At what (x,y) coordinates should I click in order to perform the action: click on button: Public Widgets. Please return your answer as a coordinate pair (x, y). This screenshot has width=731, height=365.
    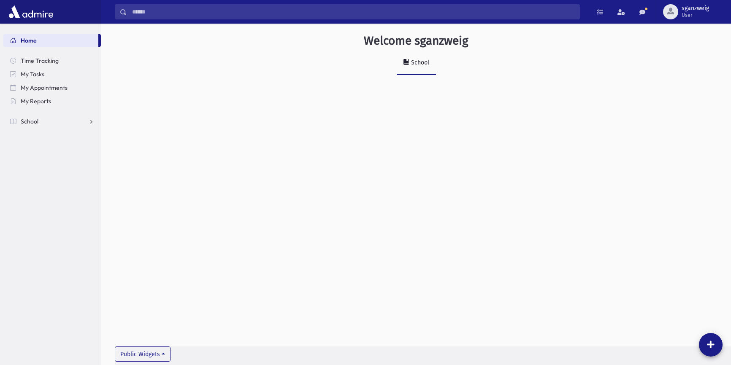
    Looking at the image, I should click on (143, 354).